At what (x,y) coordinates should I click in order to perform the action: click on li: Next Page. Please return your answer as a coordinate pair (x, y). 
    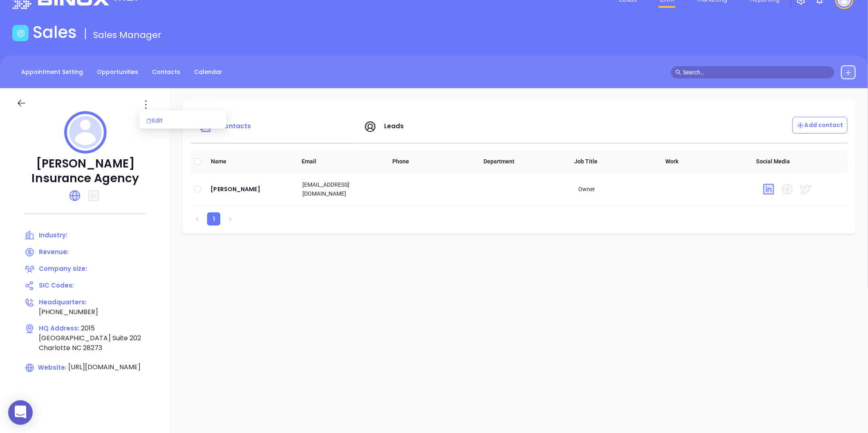
    Looking at the image, I should click on (230, 219).